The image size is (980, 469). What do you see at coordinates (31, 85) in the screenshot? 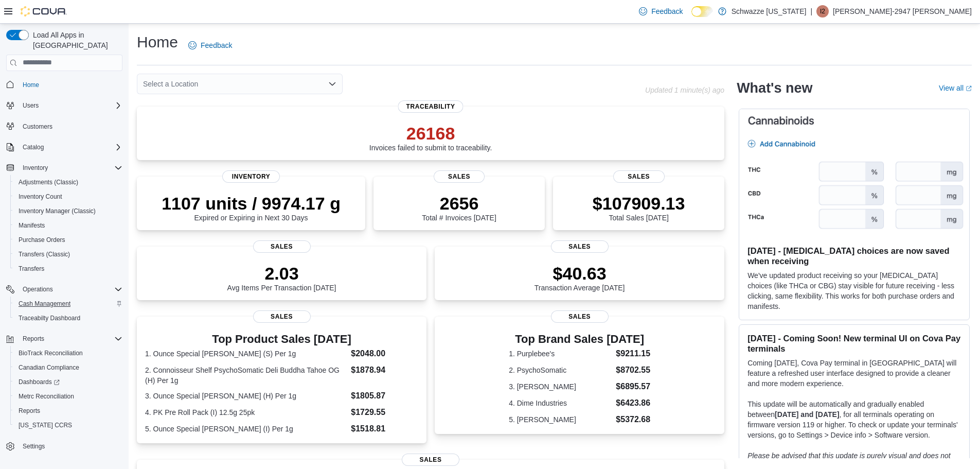
I see `span: Home` at bounding box center [31, 85].